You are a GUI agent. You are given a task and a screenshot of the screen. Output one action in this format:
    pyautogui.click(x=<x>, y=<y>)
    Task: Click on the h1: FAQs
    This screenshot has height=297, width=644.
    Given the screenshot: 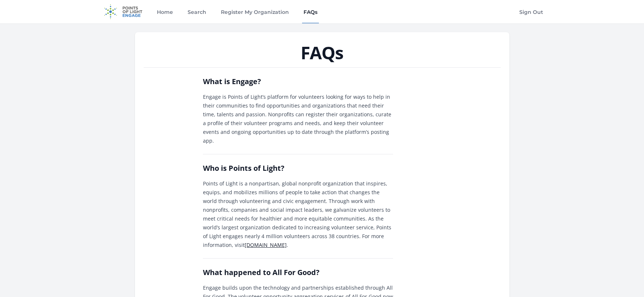 What is the action you would take?
    pyautogui.click(x=322, y=53)
    